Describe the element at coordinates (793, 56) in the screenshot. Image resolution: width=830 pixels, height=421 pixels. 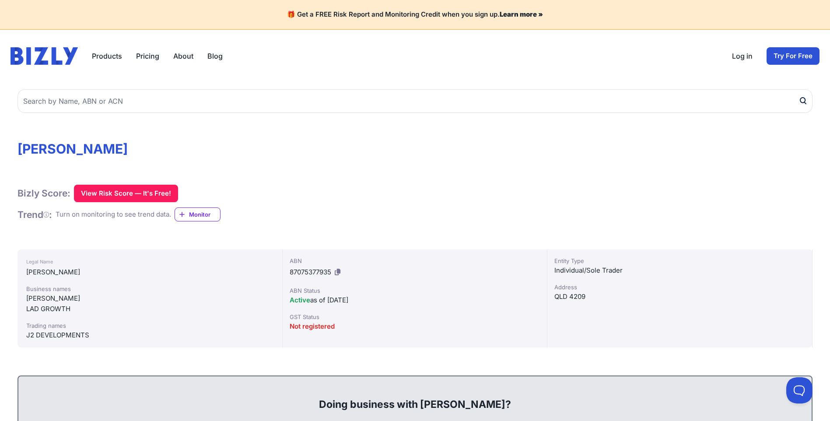
I see `a: Try For Free` at that location.